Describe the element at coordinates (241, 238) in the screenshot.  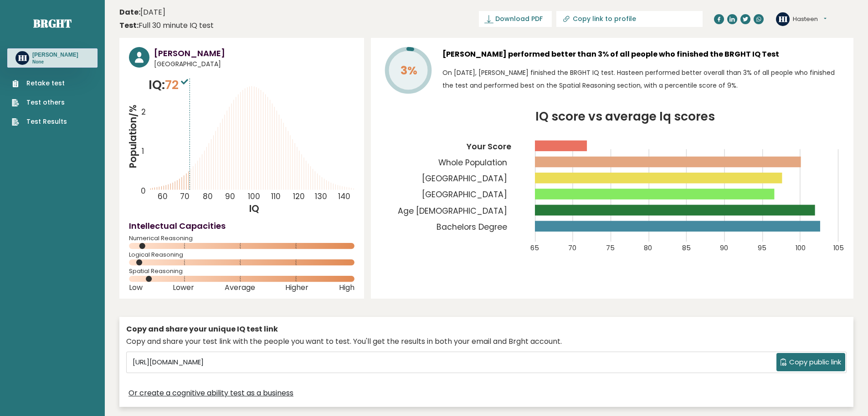
I see `span: Numerical Reasoning` at that location.